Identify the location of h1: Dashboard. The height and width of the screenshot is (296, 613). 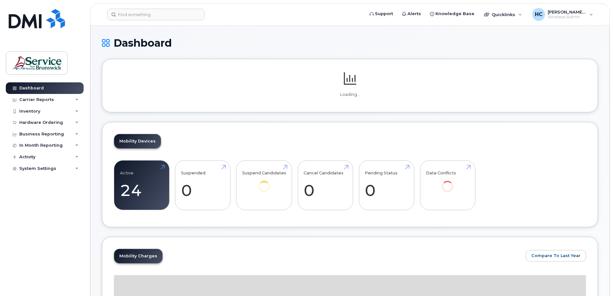
(350, 43).